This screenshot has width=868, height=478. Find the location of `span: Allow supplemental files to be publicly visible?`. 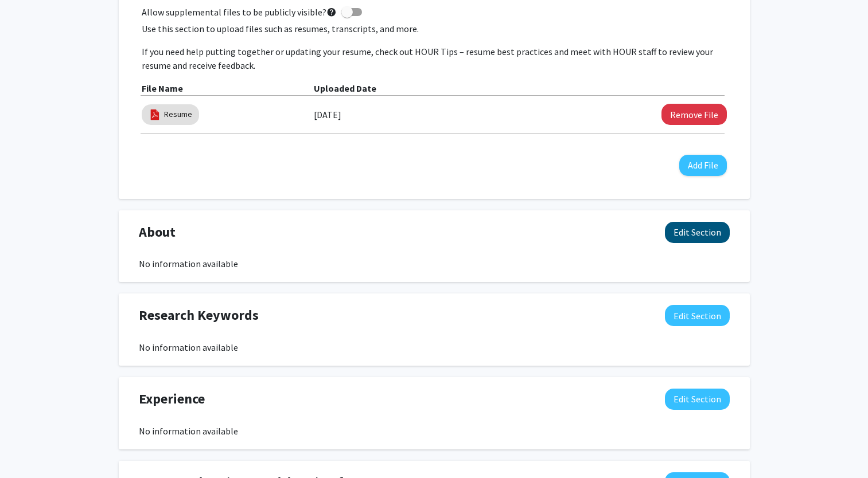

span: Allow supplemental files to be publicly visible? is located at coordinates (239, 12).